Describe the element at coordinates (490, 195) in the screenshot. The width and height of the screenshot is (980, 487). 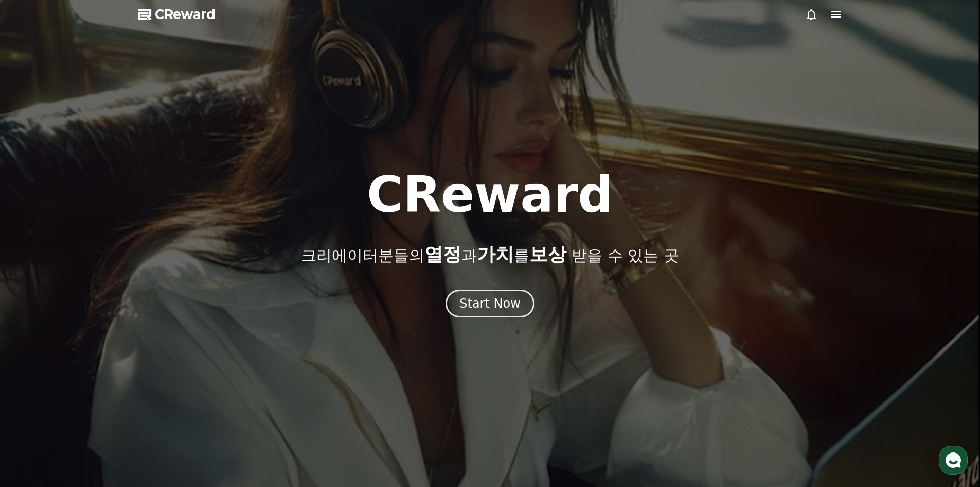
I see `h1: CReward` at that location.